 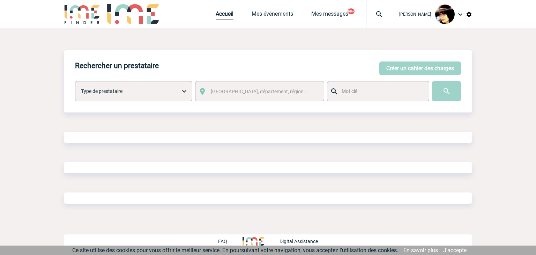 What do you see at coordinates (117, 66) in the screenshot?
I see `h4: Rechercher un prestataire` at bounding box center [117, 66].